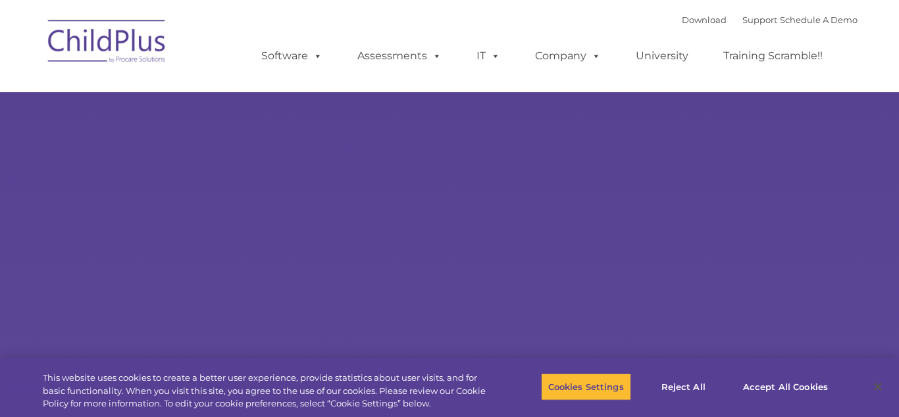 The height and width of the screenshot is (417, 899). Describe the element at coordinates (107, 43) in the screenshot. I see `img: ChildPlus by Procare Solutions` at that location.